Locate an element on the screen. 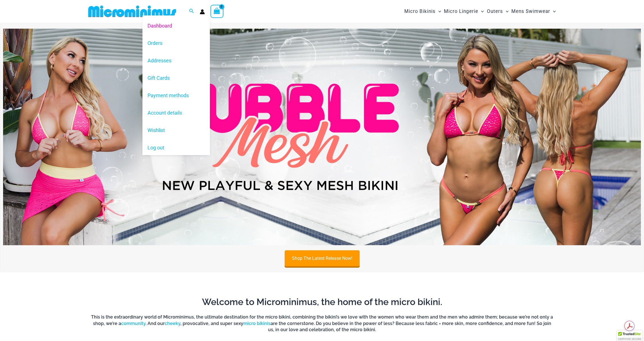 The height and width of the screenshot is (341, 644). img: Bubble Mesh Highlight Pink is located at coordinates (322, 137).